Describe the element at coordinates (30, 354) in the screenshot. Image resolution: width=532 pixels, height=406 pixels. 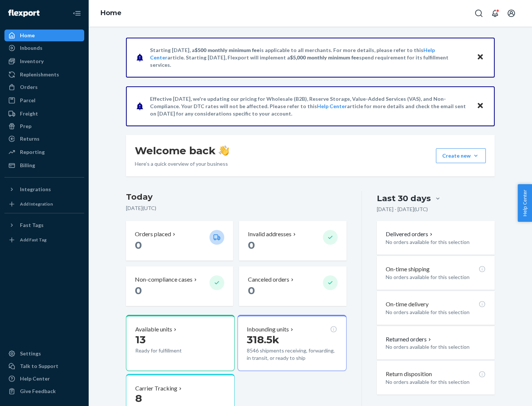
I see `div: Settings` at that location.